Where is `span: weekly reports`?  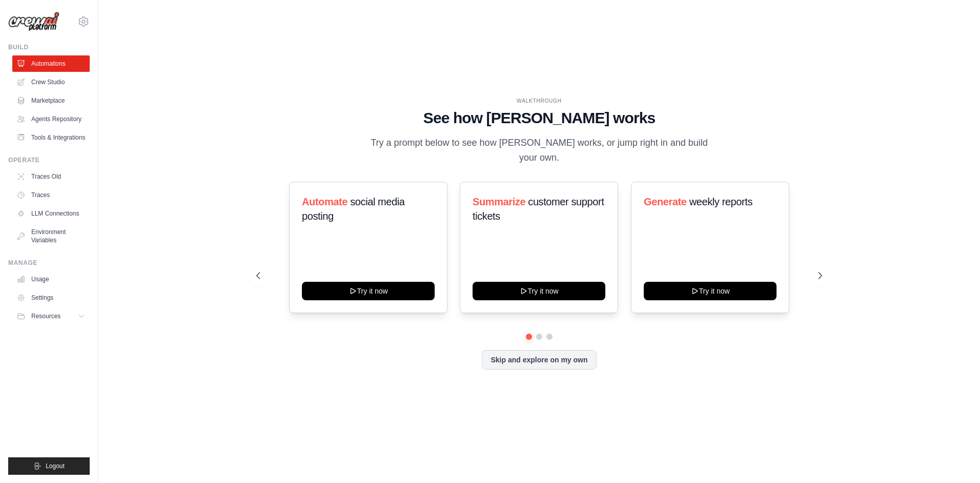
span: weekly reports is located at coordinates (720, 202).